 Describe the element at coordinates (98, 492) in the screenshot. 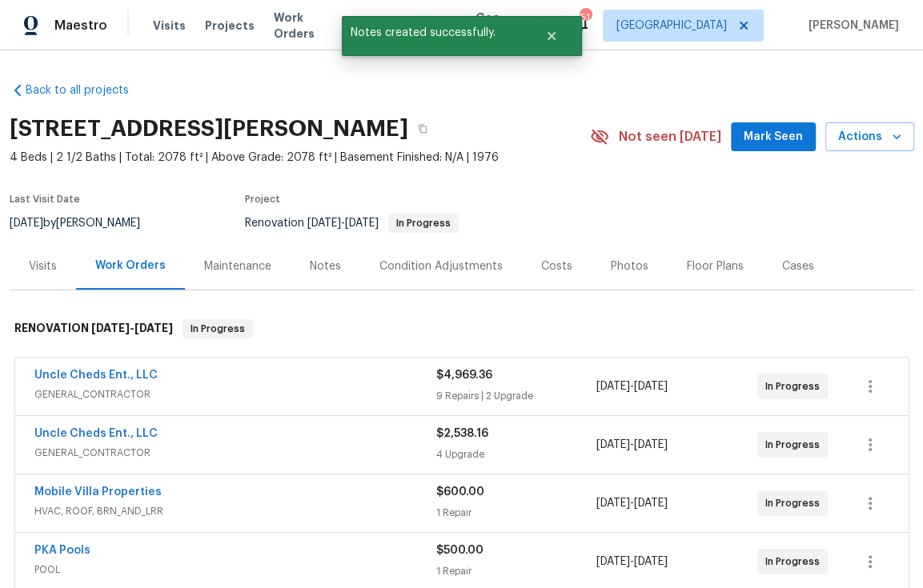

I see `a: Mobile Villa Properties` at that location.